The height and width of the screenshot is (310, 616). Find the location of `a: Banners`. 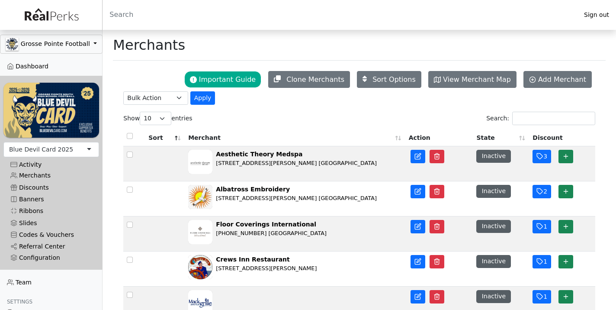

a: Banners is located at coordinates (51, 199).